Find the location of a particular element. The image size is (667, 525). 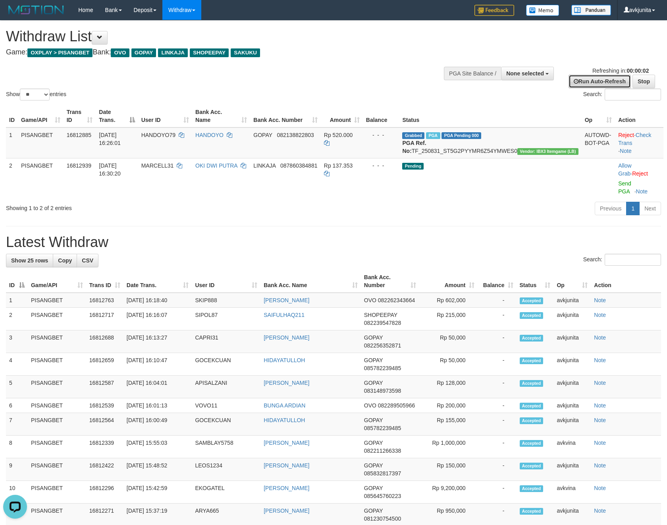

span: Copy 082211266338 to clipboard is located at coordinates (382, 451).